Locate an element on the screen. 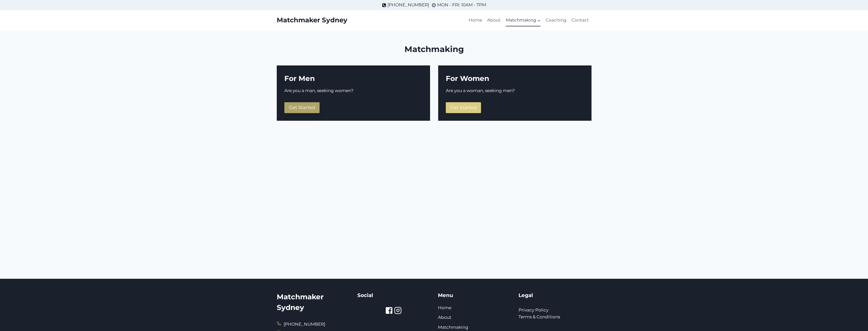 This screenshot has height=331, width=868. h2: For Women is located at coordinates (515, 78).